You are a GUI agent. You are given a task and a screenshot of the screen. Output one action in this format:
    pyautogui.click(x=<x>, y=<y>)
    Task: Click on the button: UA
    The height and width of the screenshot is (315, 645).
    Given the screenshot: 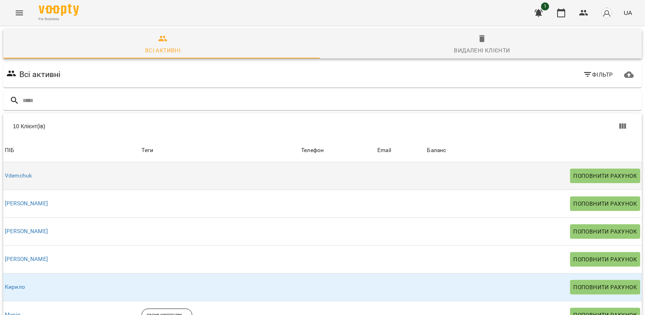 What is the action you would take?
    pyautogui.click(x=628, y=13)
    